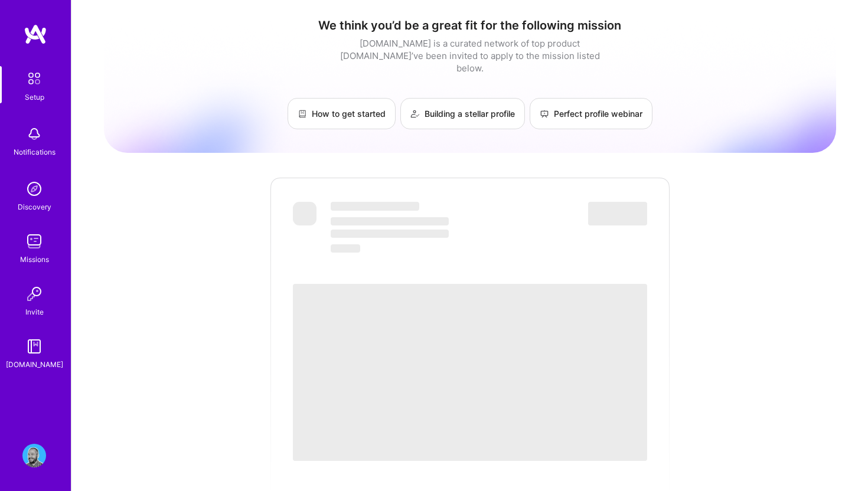 The width and height of the screenshot is (868, 491). What do you see at coordinates (35, 259) in the screenshot?
I see `div: Missions` at bounding box center [35, 259].